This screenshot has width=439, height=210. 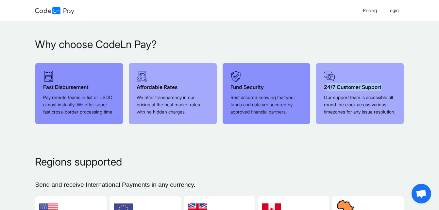 What do you see at coordinates (359, 104) in the screenshot?
I see `span: Our support team is accessible all round the clock across various timezones for any issue resolut...` at bounding box center [359, 104].